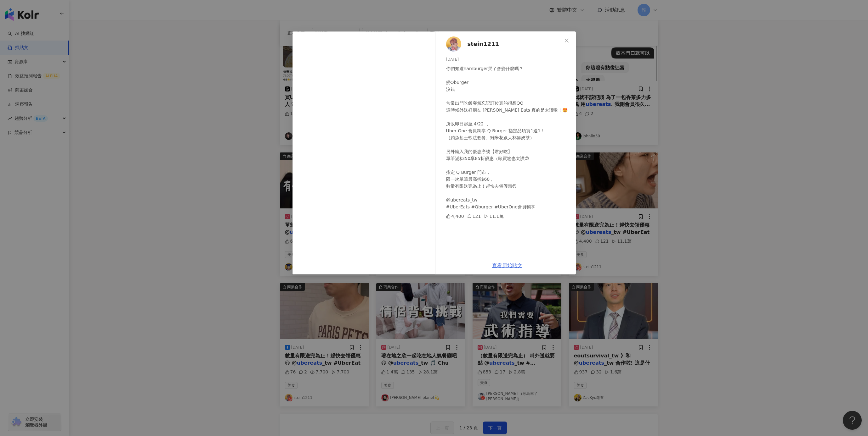 Image resolution: width=868 pixels, height=436 pixels. Describe the element at coordinates (567, 40) in the screenshot. I see `button: Close` at that location.